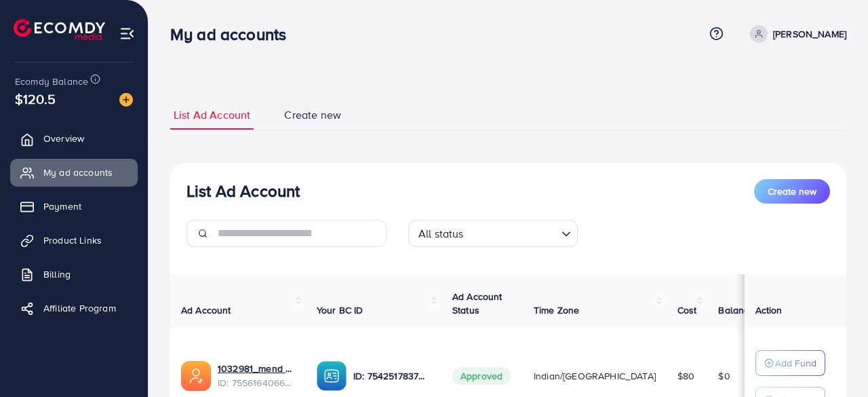 This screenshot has width=868, height=397. Describe the element at coordinates (78, 172) in the screenshot. I see `span: My ad accounts` at that location.